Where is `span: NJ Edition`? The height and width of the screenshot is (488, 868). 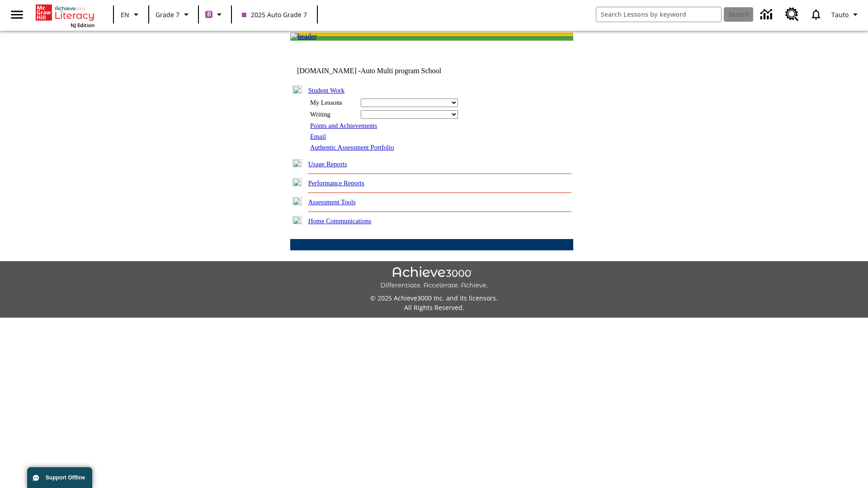 span: NJ Edition is located at coordinates (82, 25).